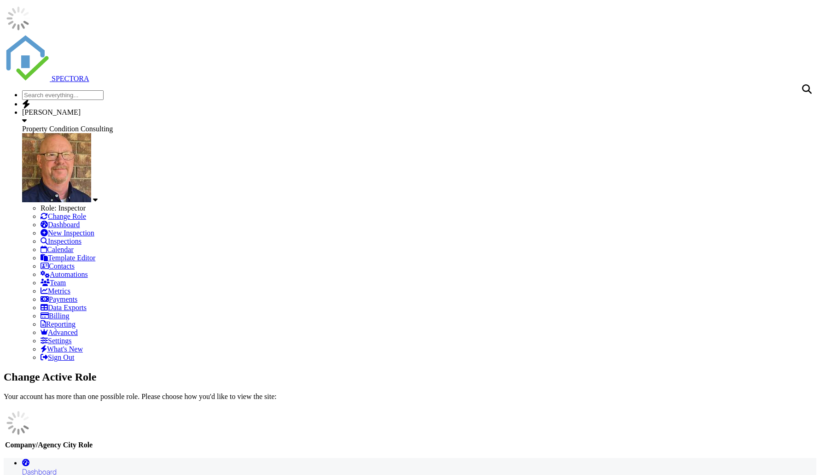 This screenshot has width=820, height=475. I want to click on a: Data Exports, so click(64, 307).